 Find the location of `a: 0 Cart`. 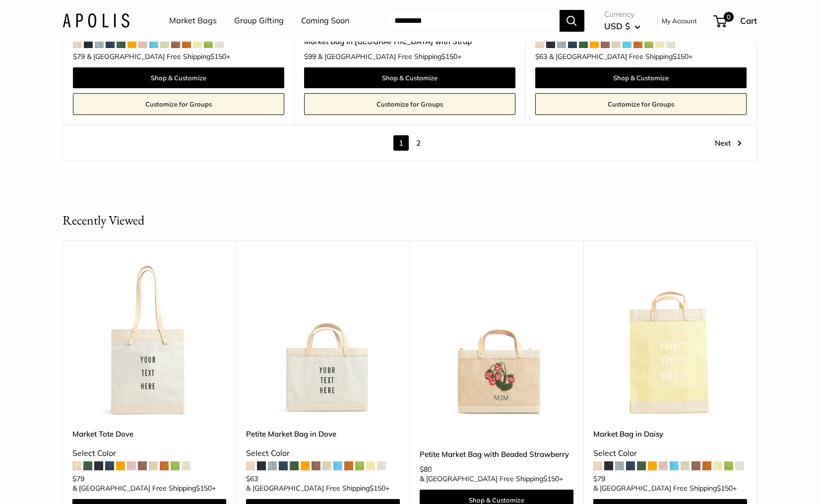

a: 0 Cart is located at coordinates (736, 21).